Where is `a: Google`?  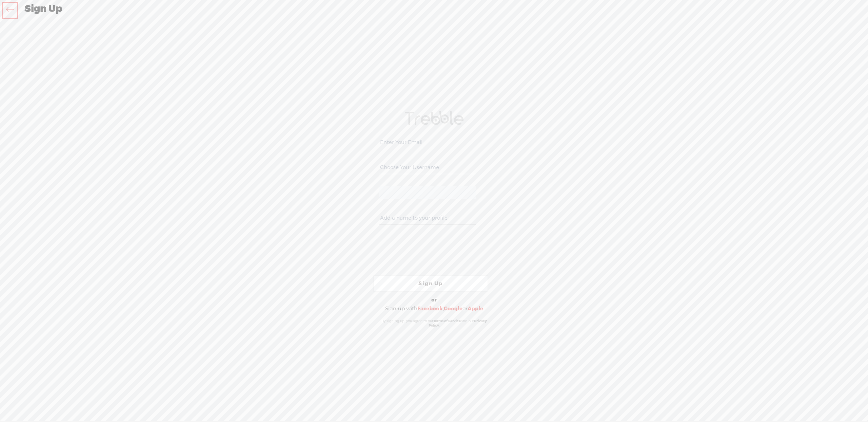
a: Google is located at coordinates (453, 309).